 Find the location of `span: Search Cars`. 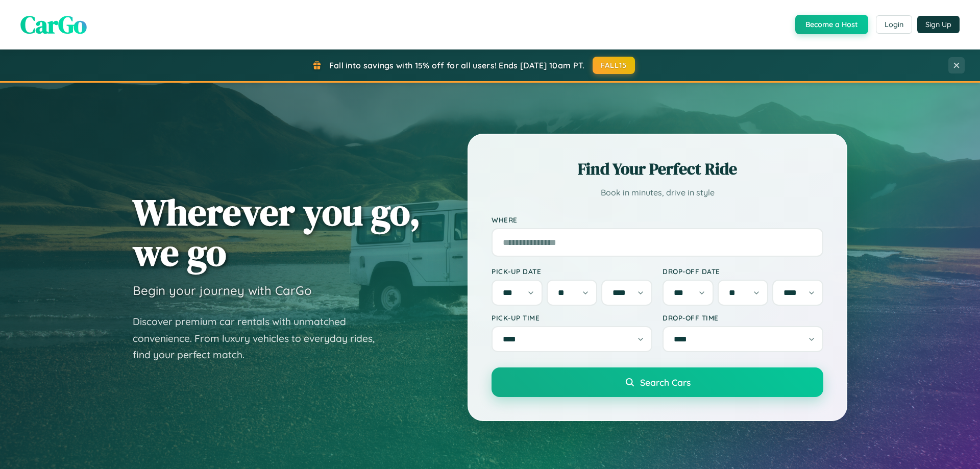

span: Search Cars is located at coordinates (665, 382).